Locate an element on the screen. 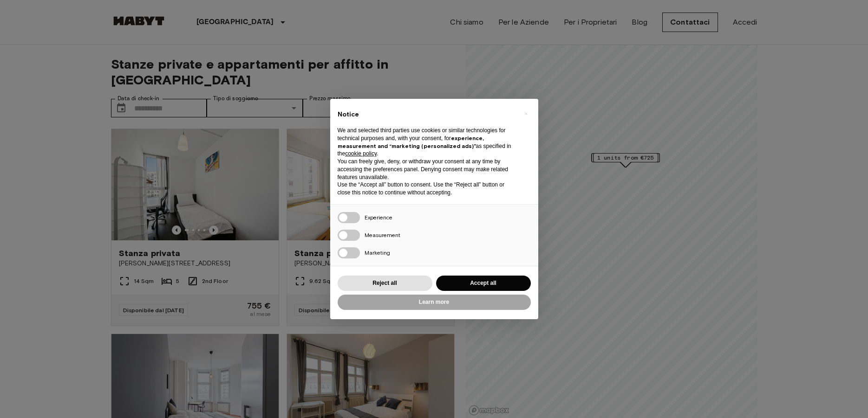 The width and height of the screenshot is (868, 418). button: Accept all is located at coordinates (483, 283).